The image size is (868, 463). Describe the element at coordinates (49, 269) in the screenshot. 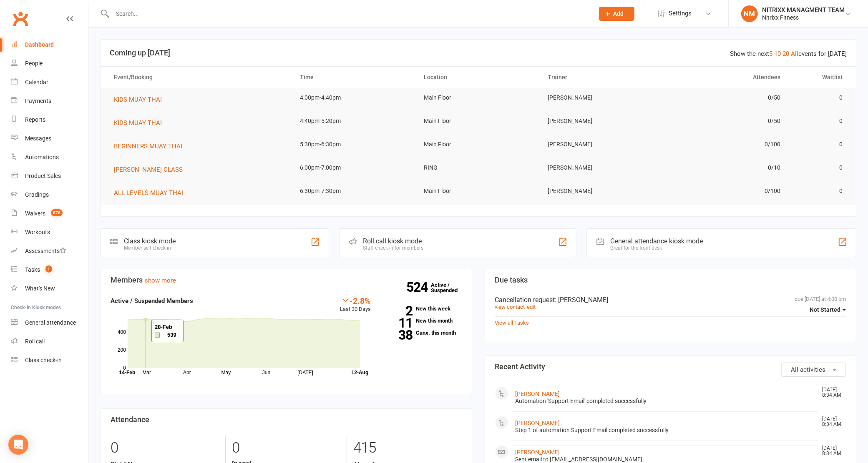

I see `span: 1` at that location.